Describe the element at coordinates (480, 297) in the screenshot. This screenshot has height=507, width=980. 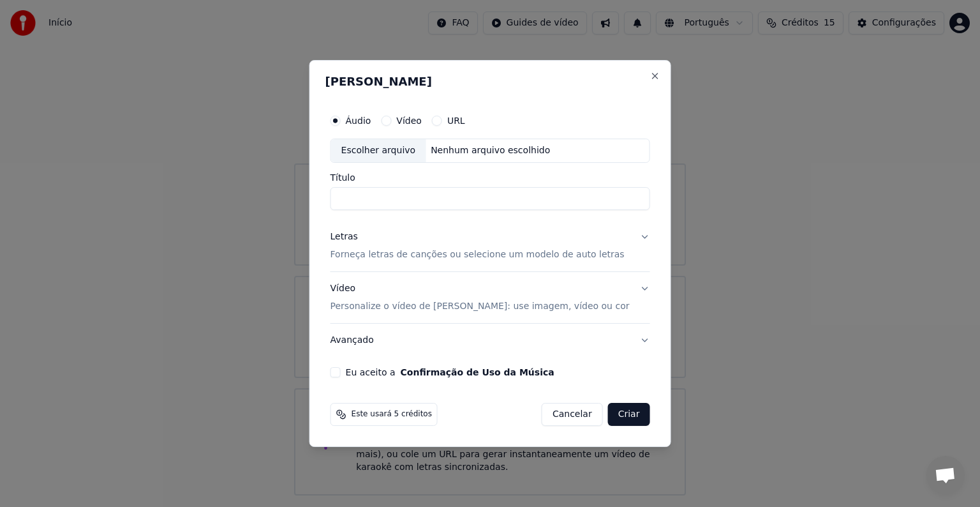
I see `div: Vídeo` at that location.